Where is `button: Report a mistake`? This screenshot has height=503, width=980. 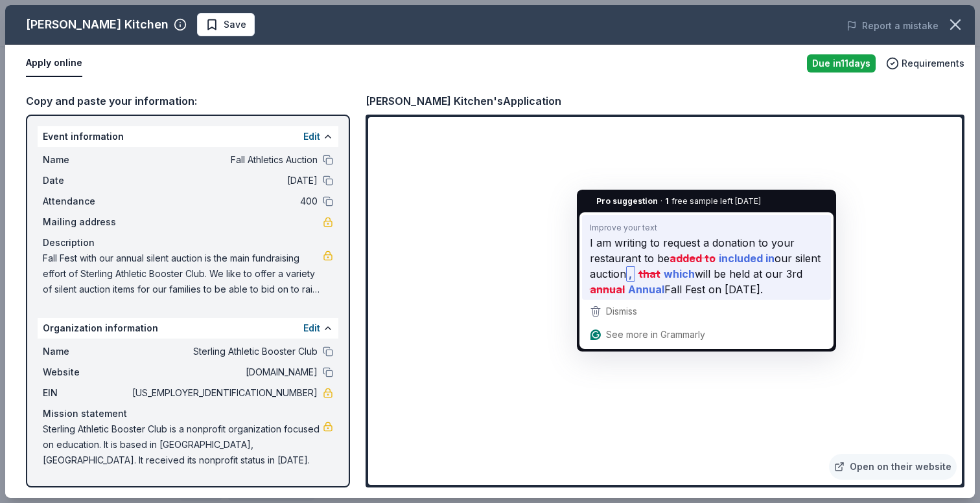 button: Report a mistake is located at coordinates (892, 26).